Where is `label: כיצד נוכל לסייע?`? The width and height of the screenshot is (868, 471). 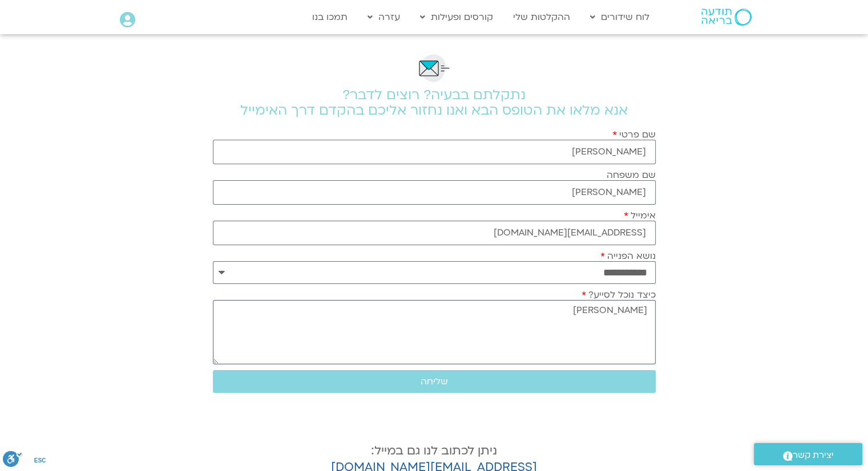
label: כיצד נוכל לסייע? is located at coordinates (619, 295).